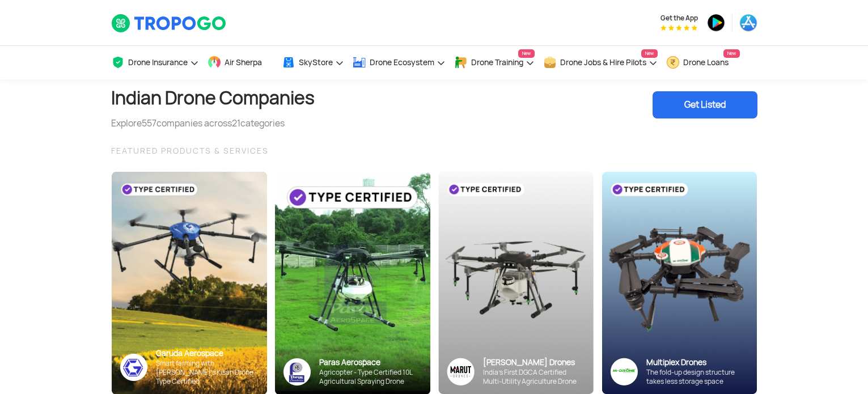  I want to click on div: Agricopter - Type Certified 10L Agricultural Spraying Drone, so click(370, 377).